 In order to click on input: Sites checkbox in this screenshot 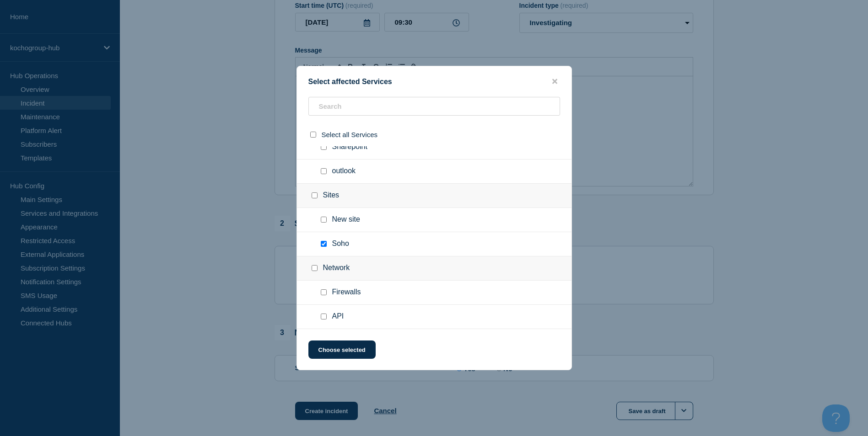, I will do `click(314, 195)`.